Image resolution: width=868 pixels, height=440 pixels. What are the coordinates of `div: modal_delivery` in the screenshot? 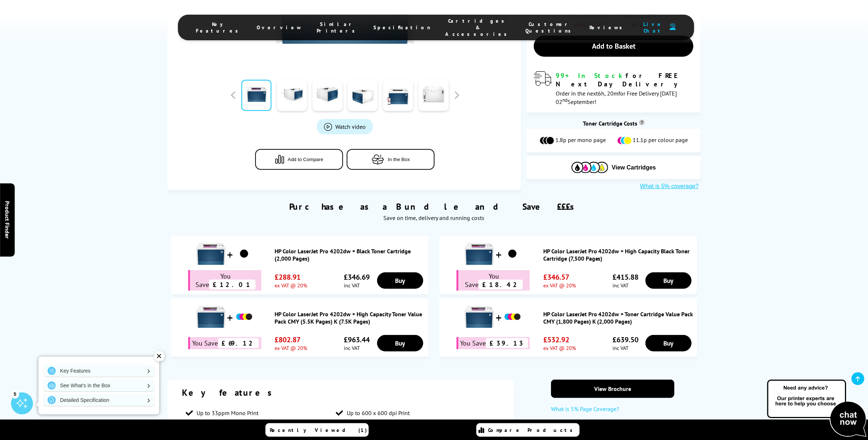 It's located at (614, 88).